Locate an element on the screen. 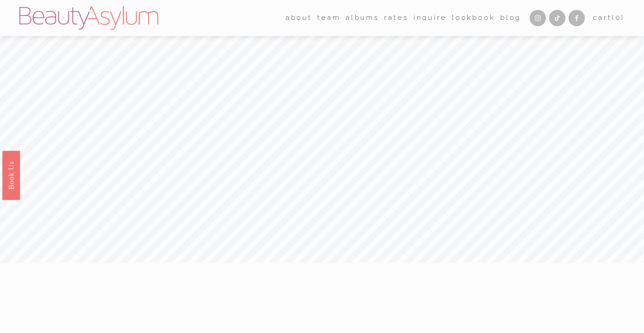 This screenshot has height=333, width=644. a: Book Us is located at coordinates (11, 175).